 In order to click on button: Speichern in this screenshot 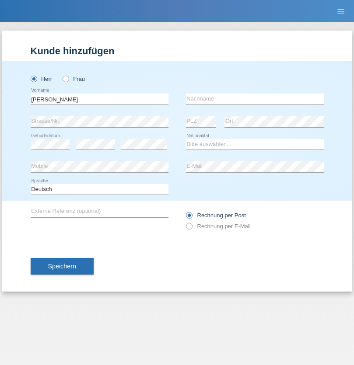, I will do `click(62, 266)`.